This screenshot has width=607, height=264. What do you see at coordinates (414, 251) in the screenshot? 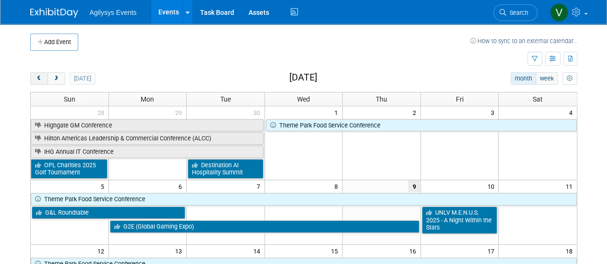
I see `span: 16` at bounding box center [414, 251].